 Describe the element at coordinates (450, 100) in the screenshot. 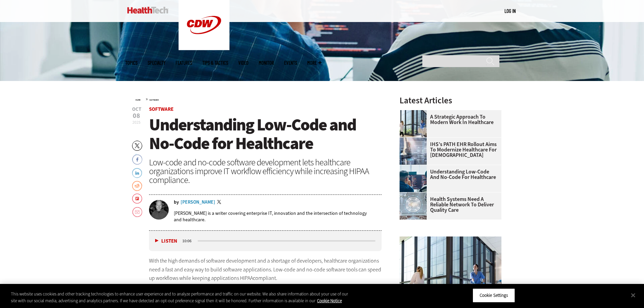

I see `h3: Latest Articles` at that location.